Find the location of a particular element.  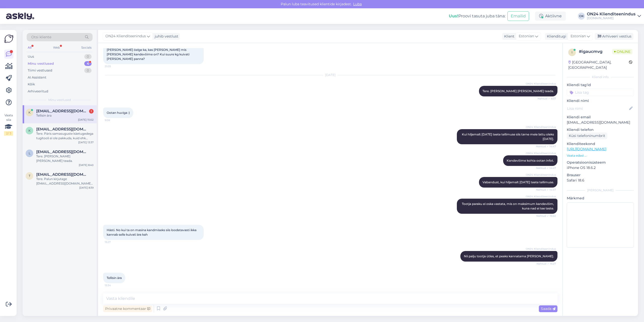

p: iPhone OS 18.6.2 is located at coordinates (601, 168).